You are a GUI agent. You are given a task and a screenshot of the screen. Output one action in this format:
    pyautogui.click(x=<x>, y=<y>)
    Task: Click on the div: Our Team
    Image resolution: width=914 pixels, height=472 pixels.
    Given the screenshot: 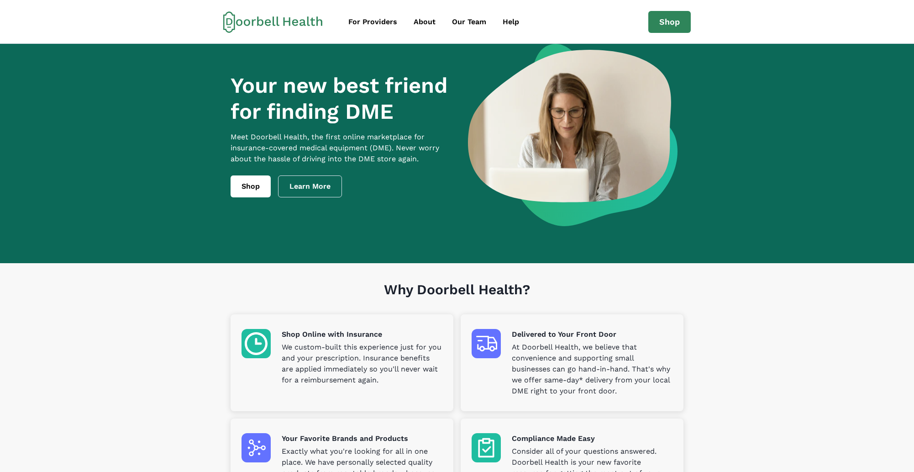 What is the action you would take?
    pyautogui.click(x=469, y=22)
    